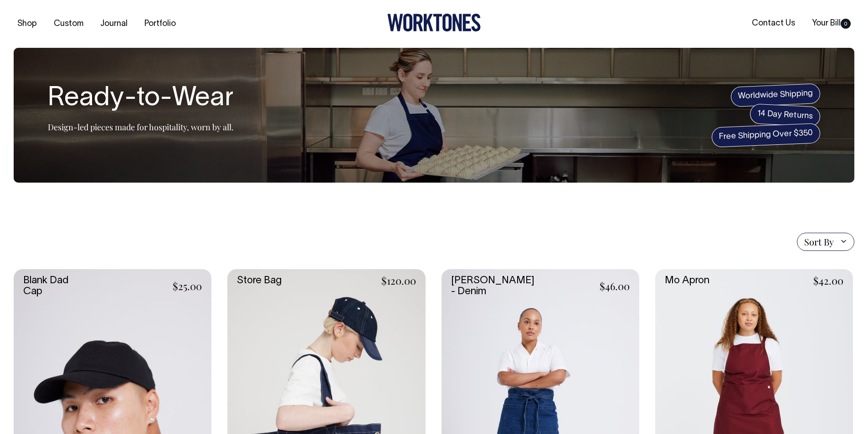 This screenshot has width=868, height=434. I want to click on span: 0, so click(845, 23).